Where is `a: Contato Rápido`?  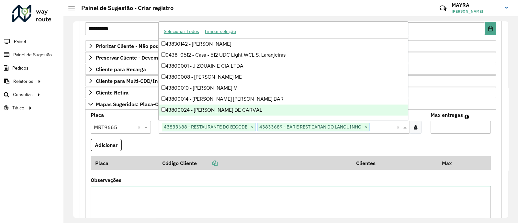 a: Contato Rápido is located at coordinates (443, 8).